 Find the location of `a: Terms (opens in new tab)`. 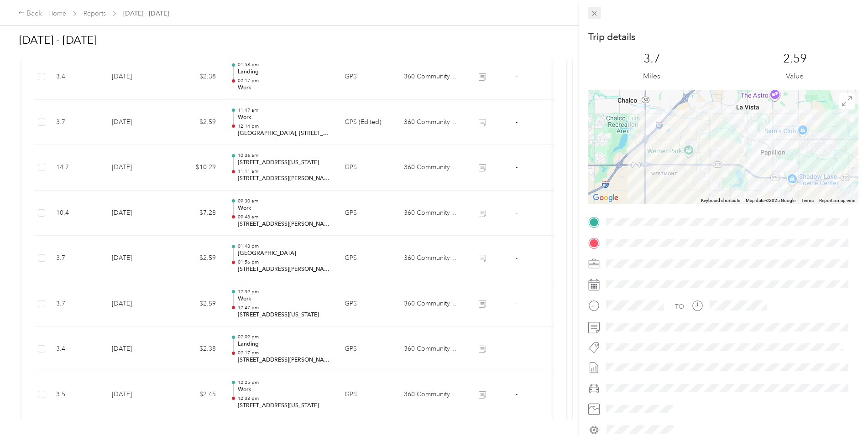

a: Terms (opens in new tab) is located at coordinates (807, 200).